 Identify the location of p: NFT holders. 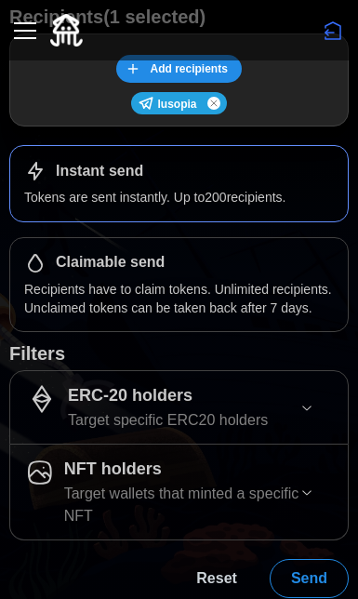
(113, 469).